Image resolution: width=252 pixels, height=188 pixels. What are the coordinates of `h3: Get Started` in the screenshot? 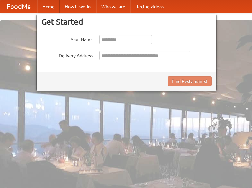 It's located at (126, 22).